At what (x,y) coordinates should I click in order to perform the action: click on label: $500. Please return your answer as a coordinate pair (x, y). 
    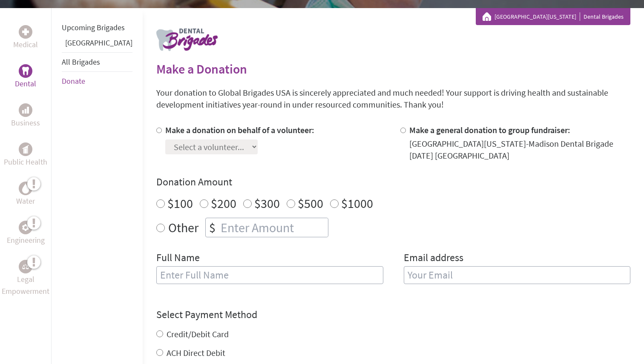
    Looking at the image, I should click on (311, 203).